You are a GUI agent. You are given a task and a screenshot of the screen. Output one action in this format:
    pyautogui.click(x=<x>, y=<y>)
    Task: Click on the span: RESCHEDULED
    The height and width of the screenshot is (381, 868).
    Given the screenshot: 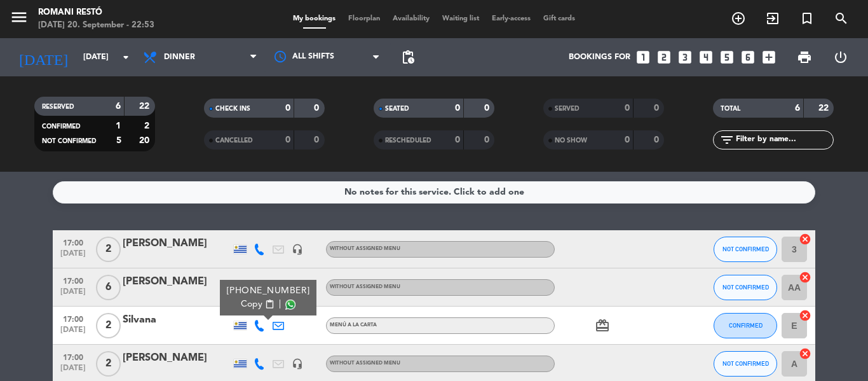 What is the action you would take?
    pyautogui.click(x=408, y=140)
    